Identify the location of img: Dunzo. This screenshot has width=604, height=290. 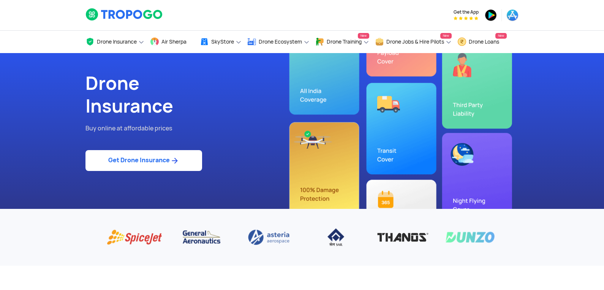
(470, 238).